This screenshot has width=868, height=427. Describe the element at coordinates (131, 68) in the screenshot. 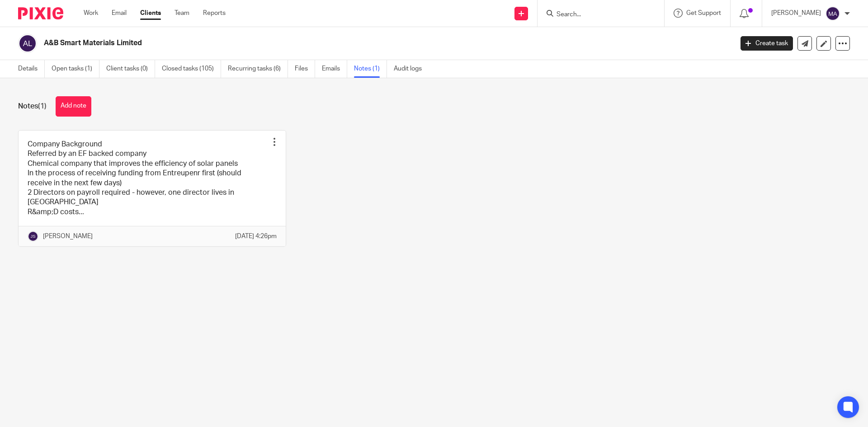

I see `a: Client tasks (0)` at that location.